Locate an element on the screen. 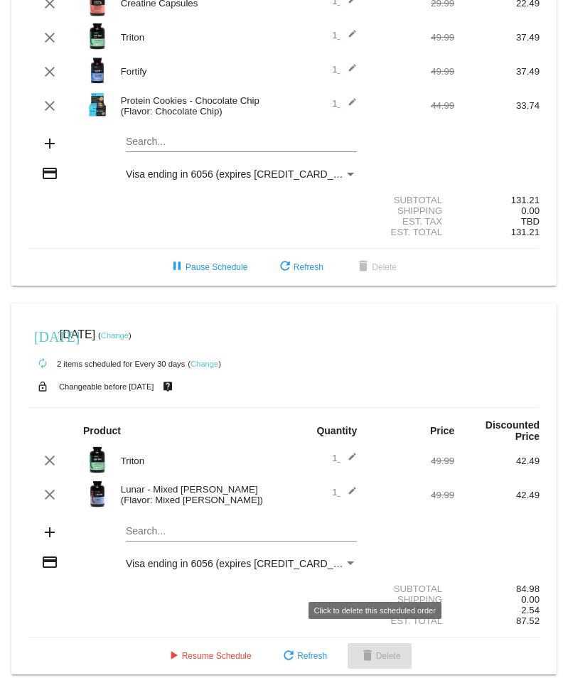 This screenshot has width=568, height=678. span: Resume Schedule is located at coordinates (208, 656).